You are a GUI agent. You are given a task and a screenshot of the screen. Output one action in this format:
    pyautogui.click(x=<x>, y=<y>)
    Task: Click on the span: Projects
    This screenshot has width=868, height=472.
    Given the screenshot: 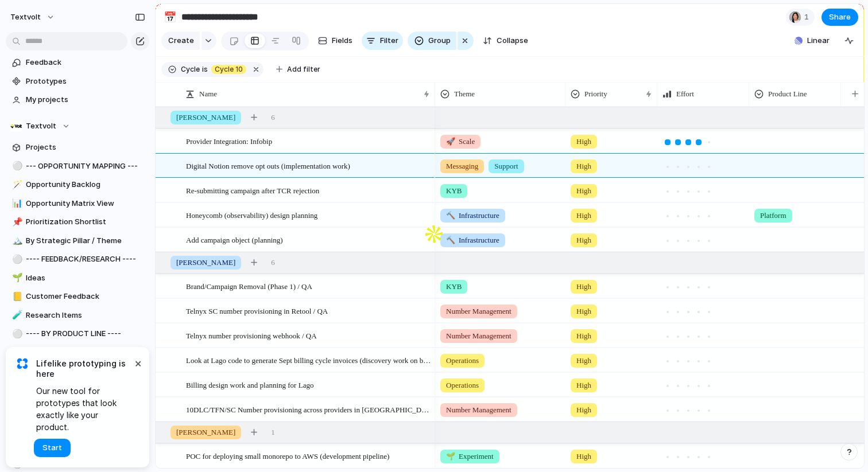 What is the action you would take?
    pyautogui.click(x=86, y=147)
    